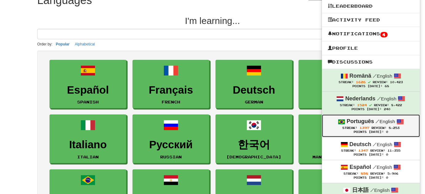 This screenshot has width=425, height=194. I want to click on span: 1524, so click(362, 105).